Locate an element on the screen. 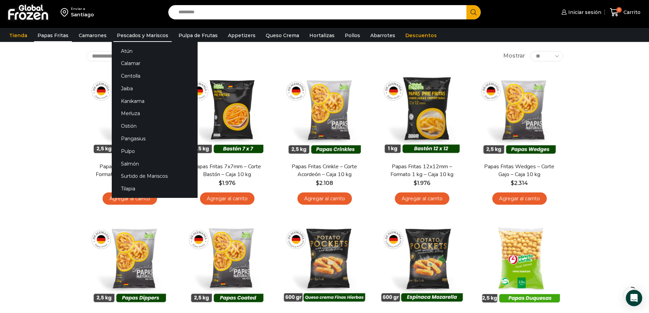 The width and height of the screenshot is (649, 313). a: Hortalizas is located at coordinates (322, 35).